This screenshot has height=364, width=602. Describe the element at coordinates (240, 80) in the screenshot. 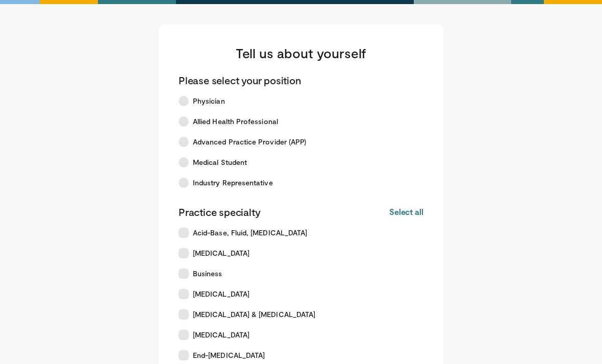

I see `p: Please select your position` at that location.